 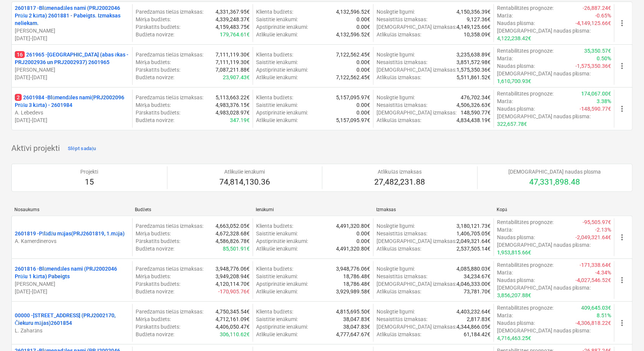 What do you see at coordinates (234, 334) in the screenshot?
I see `p: 306,110.62€` at bounding box center [234, 334].